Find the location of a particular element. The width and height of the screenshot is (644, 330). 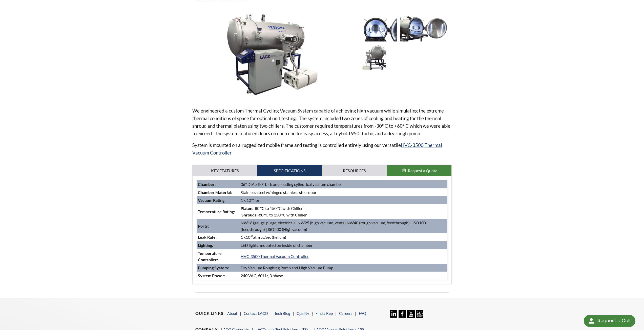

td: LED lights, mounted on inside of chamber is located at coordinates (343, 246).